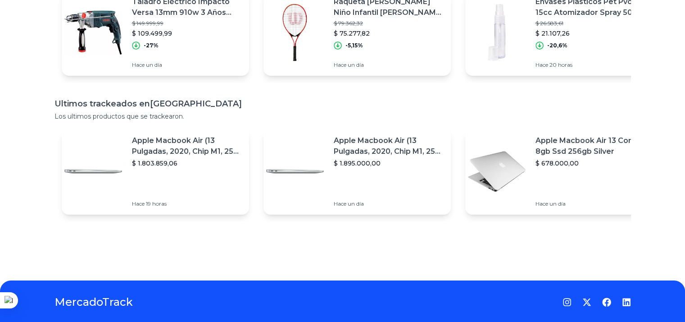 The height and width of the screenshot is (322, 685). I want to click on a: Facebook, so click(607, 302).